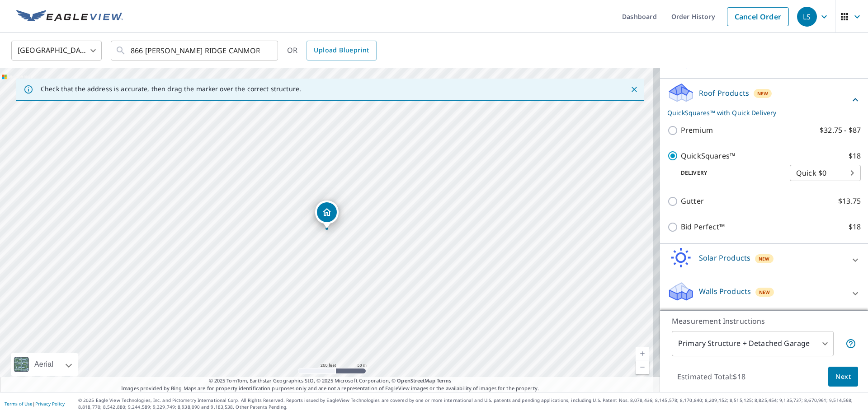  I want to click on a: Terms, so click(444, 380).